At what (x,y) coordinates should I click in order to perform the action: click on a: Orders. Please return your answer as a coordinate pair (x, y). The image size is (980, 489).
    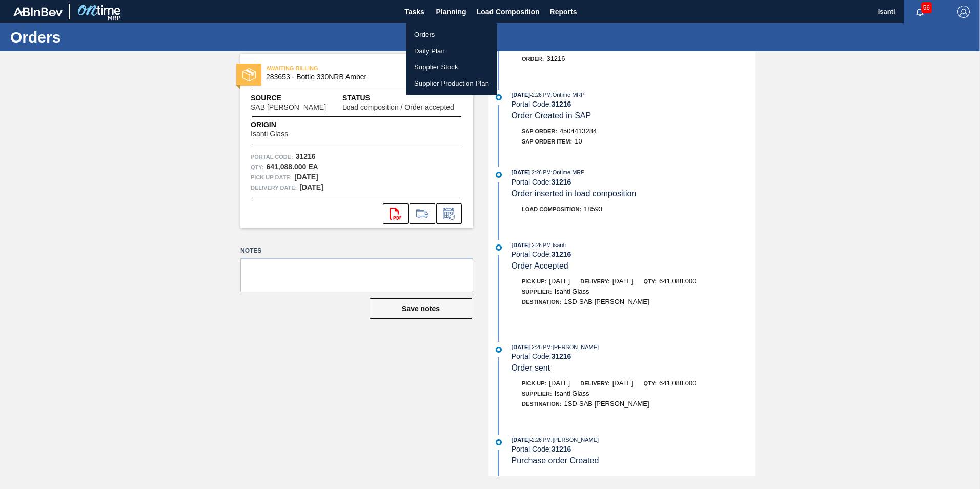
    Looking at the image, I should click on (452, 35).